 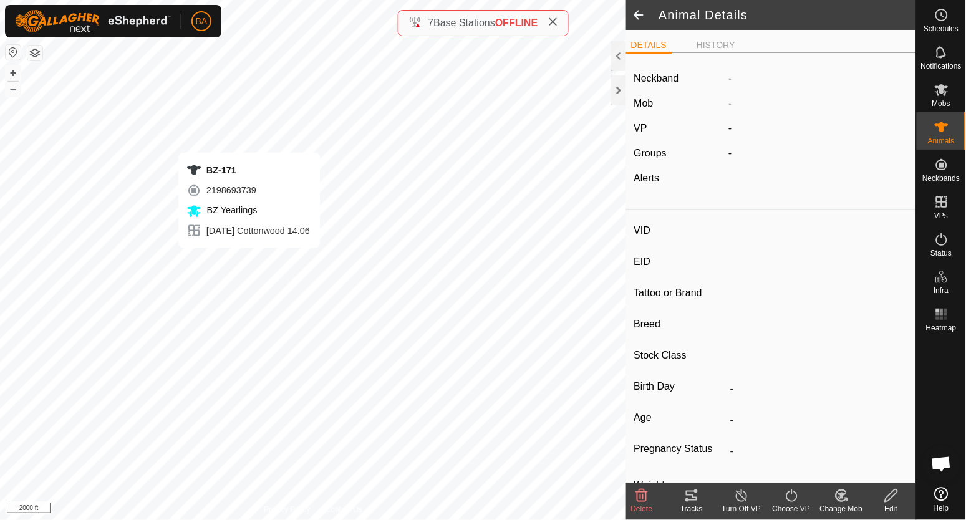 I want to click on label: Pregnancy Status, so click(x=679, y=449).